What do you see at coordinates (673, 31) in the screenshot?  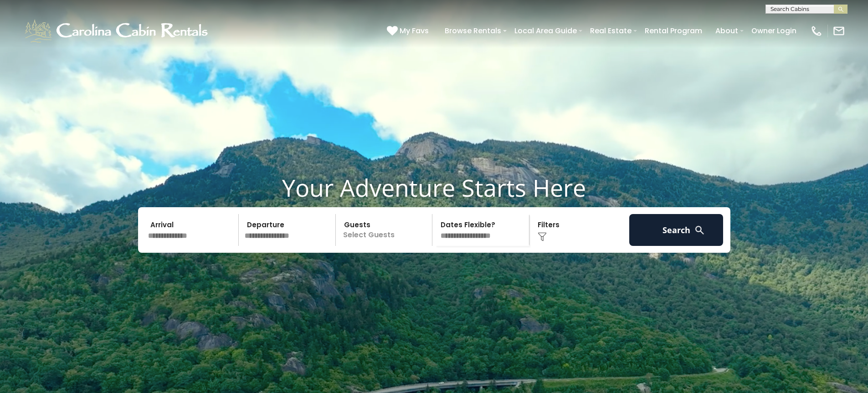 I see `a: Rental Program` at bounding box center [673, 31].